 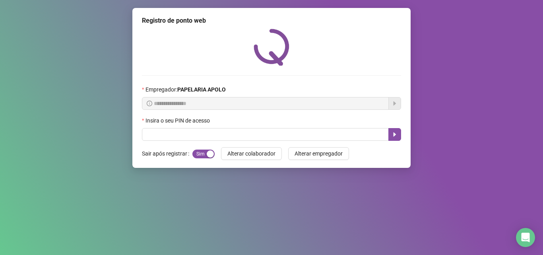 I want to click on button: Alterar colaborador, so click(x=251, y=153).